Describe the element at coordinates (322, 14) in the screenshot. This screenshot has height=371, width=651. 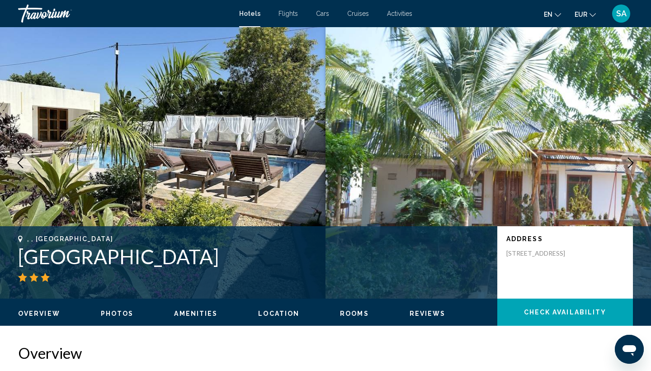
I see `span: Cars` at that location.